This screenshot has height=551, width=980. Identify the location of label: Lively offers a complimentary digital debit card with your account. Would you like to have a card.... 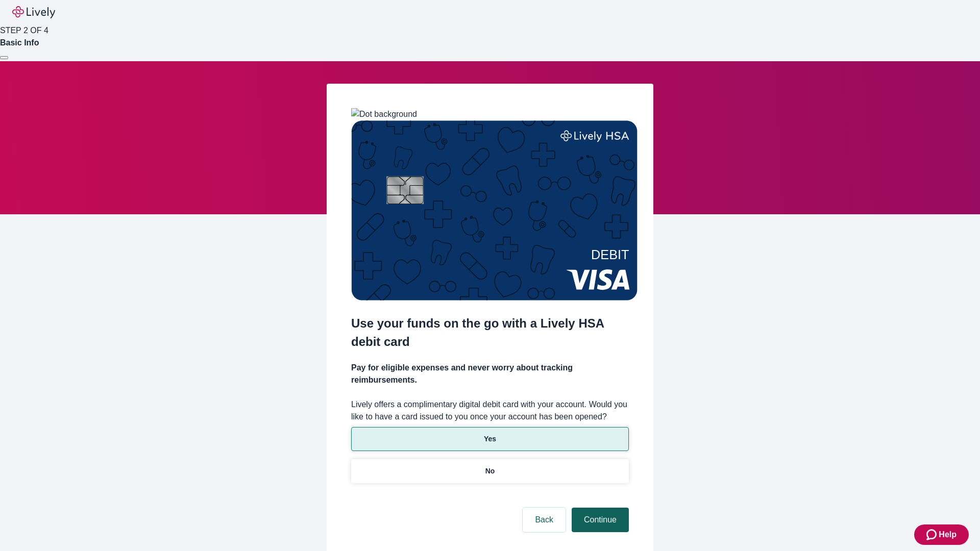
(490, 411).